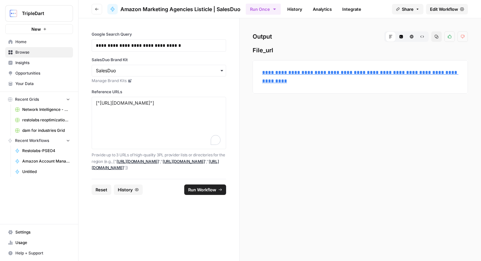 This screenshot has height=261, width=481. What do you see at coordinates (159, 92) in the screenshot?
I see `label: Reference URLs` at bounding box center [159, 92].